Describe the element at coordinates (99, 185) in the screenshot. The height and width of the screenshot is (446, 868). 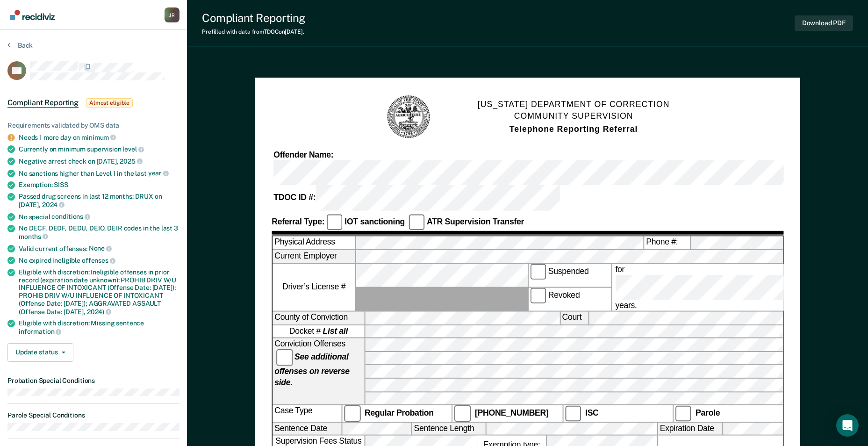
I see `div: Exemption:` at that location.